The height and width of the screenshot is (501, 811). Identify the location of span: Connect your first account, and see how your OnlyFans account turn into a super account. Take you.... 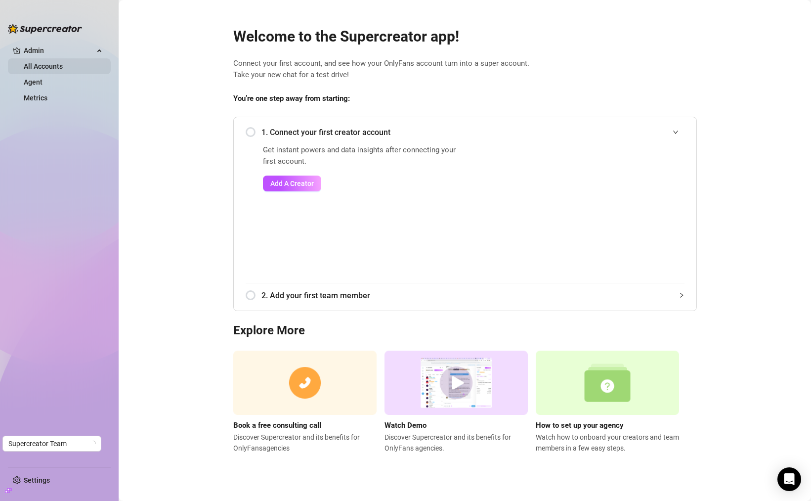
(465, 69).